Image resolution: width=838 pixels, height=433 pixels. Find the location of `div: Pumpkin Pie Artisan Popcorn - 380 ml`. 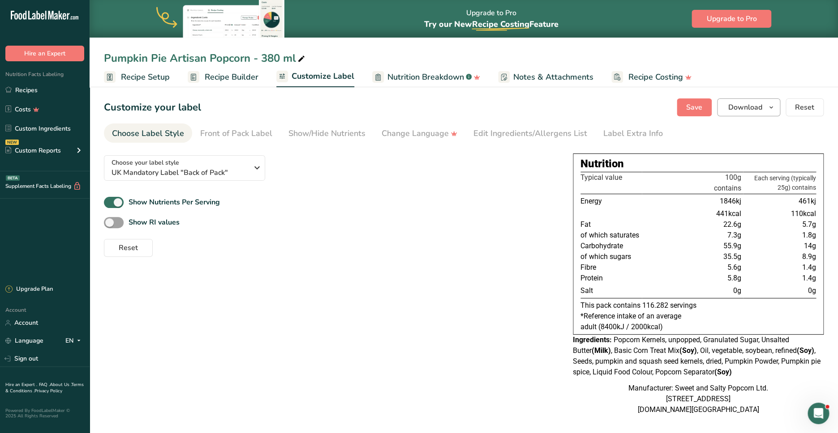

div: Pumpkin Pie Artisan Popcorn - 380 ml is located at coordinates (205, 58).